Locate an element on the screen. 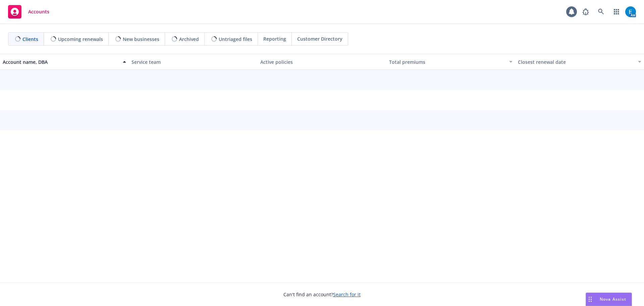  span: Accounts is located at coordinates (39, 12).